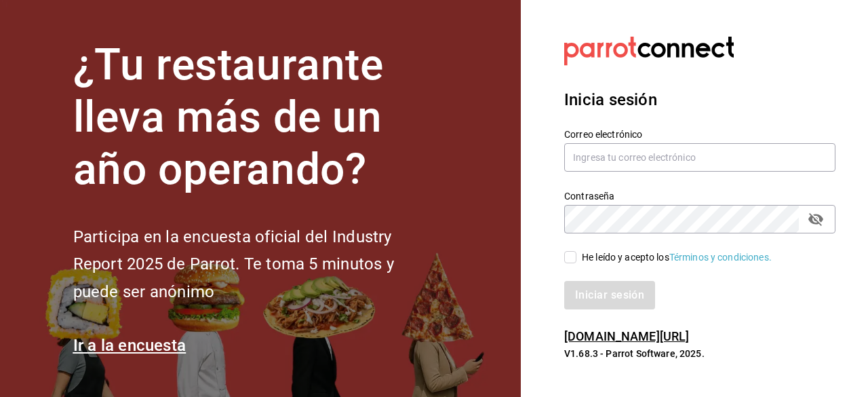  I want to click on a: Términos y condiciones., so click(720, 257).